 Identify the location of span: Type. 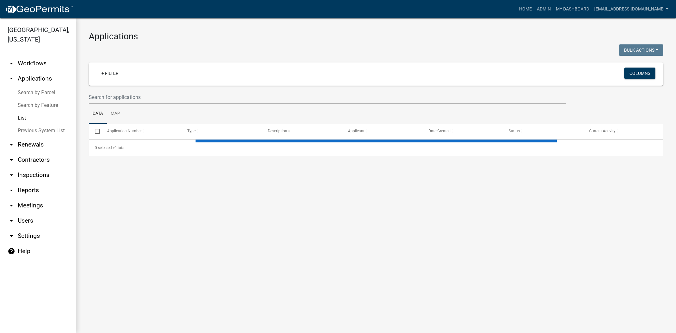
(191, 131).